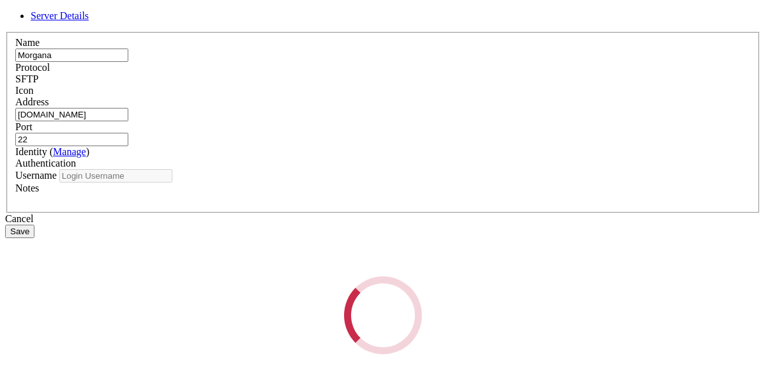 This screenshot has width=766, height=383. Describe the element at coordinates (70, 151) in the screenshot. I see `a: Manage` at that location.